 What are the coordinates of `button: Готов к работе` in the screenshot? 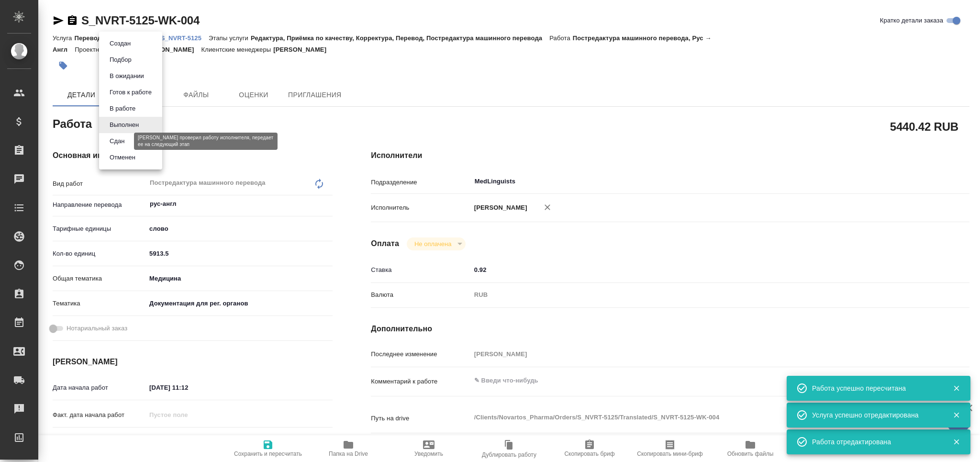 It's located at (131, 93).